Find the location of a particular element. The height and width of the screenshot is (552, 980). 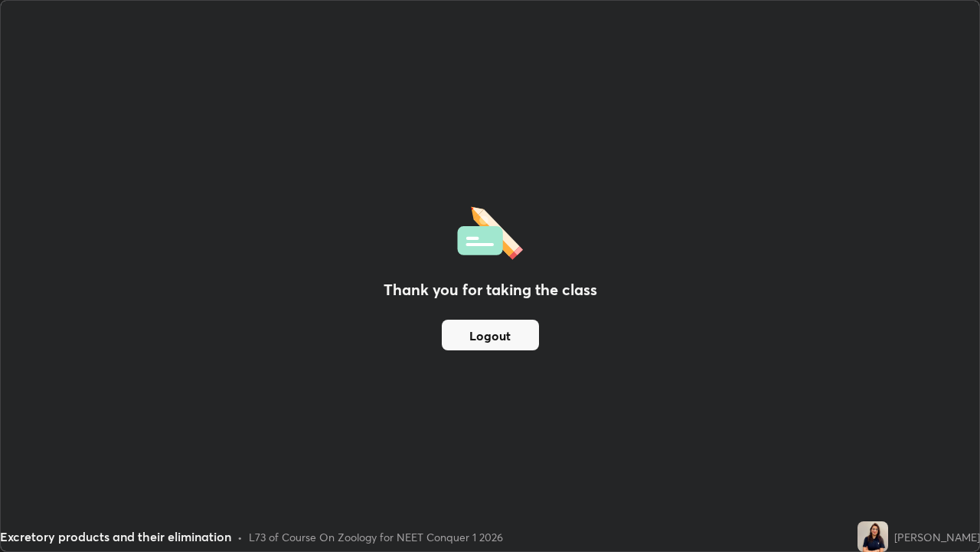

button: Logout is located at coordinates (490, 334).